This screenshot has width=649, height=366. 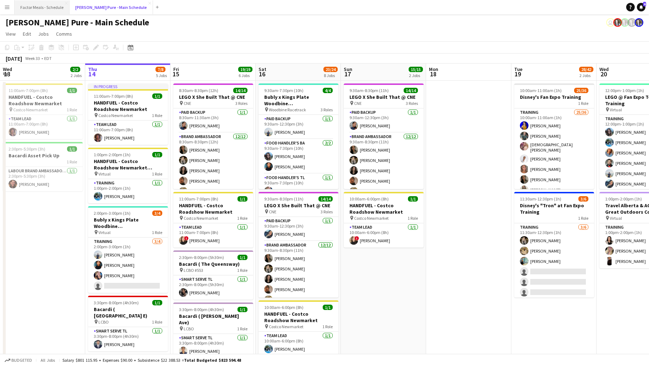 I want to click on a: Jobs, so click(x=44, y=34).